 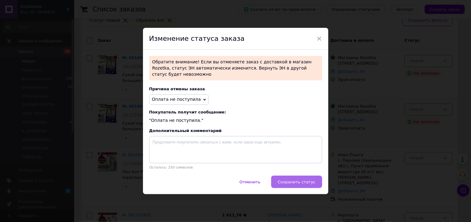 I want to click on span: Оплата не поступила, so click(x=176, y=99).